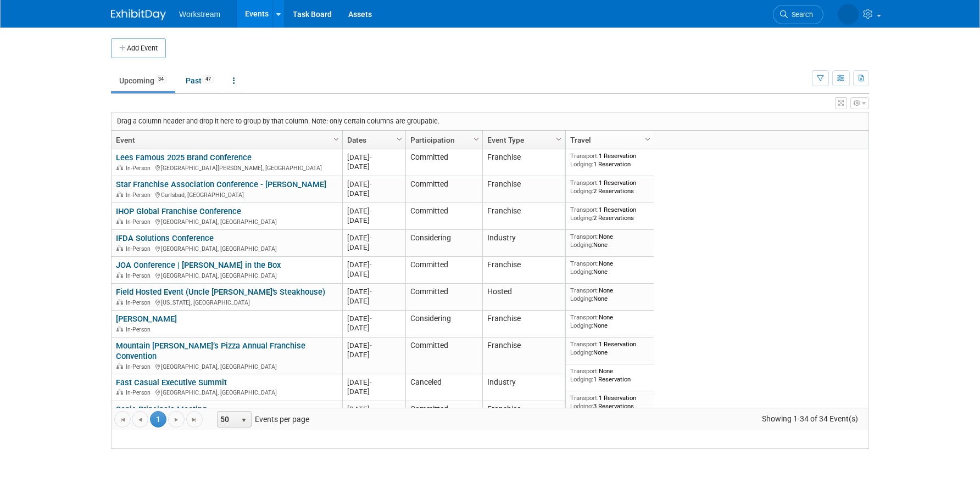  What do you see at coordinates (227, 419) in the screenshot?
I see `span: 50` at bounding box center [227, 419].